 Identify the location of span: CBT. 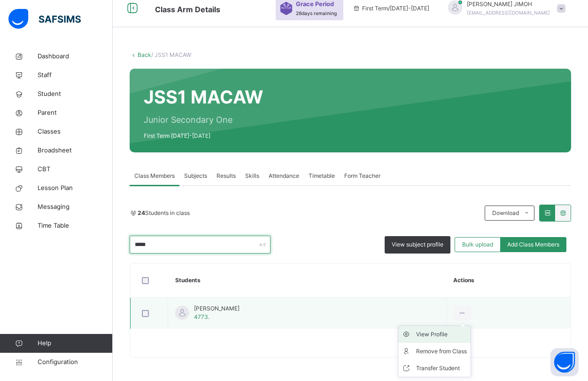
(75, 170).